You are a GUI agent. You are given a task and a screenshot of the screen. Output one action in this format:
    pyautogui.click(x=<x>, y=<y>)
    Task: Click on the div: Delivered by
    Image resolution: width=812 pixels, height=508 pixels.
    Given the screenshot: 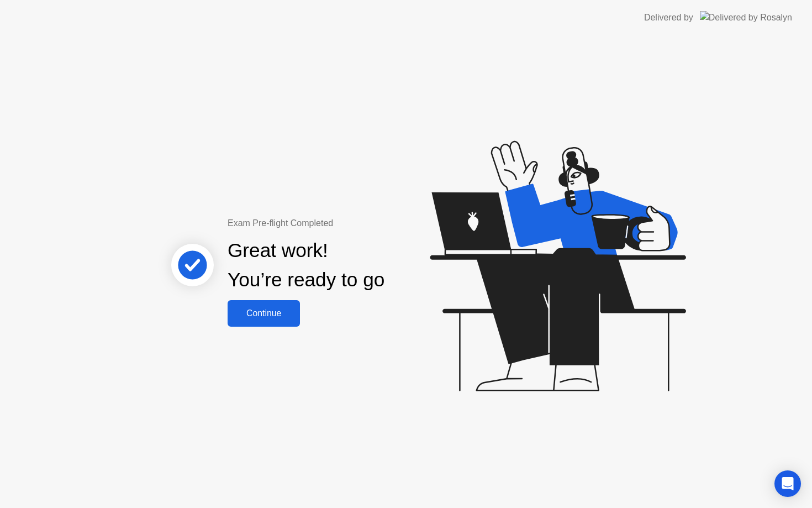 What is the action you would take?
    pyautogui.click(x=669, y=18)
    